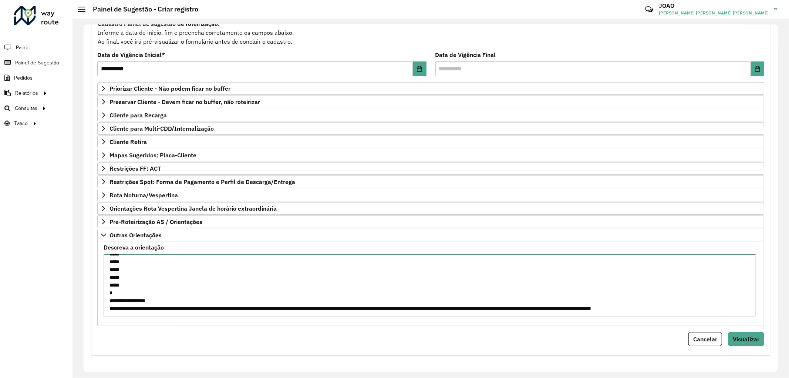 The height and width of the screenshot is (378, 789). What do you see at coordinates (746, 339) in the screenshot?
I see `span: Visualizar` at bounding box center [746, 339].